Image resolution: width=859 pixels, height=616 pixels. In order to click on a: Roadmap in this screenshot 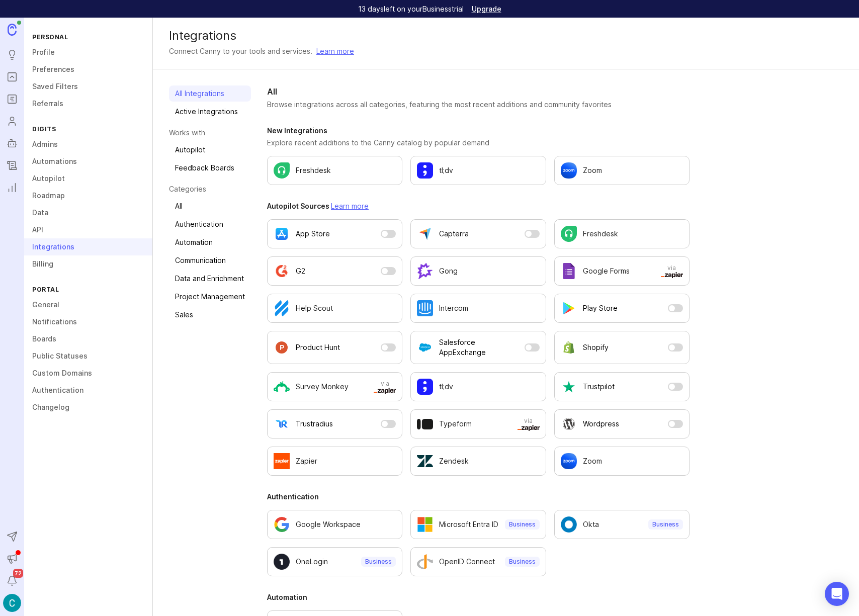, I will do `click(88, 196)`.